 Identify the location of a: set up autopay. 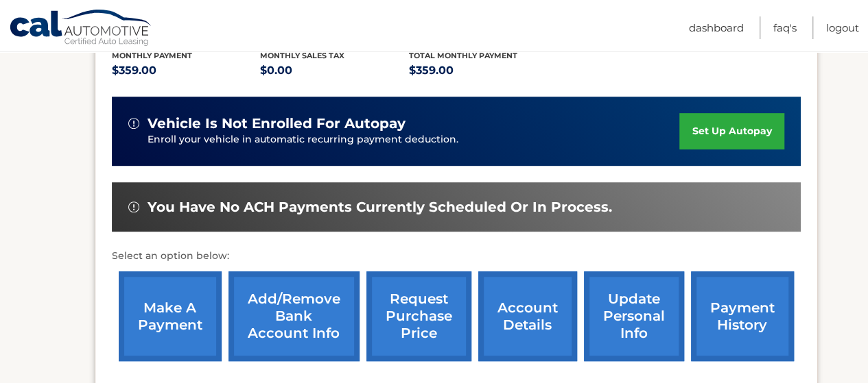
(731, 131).